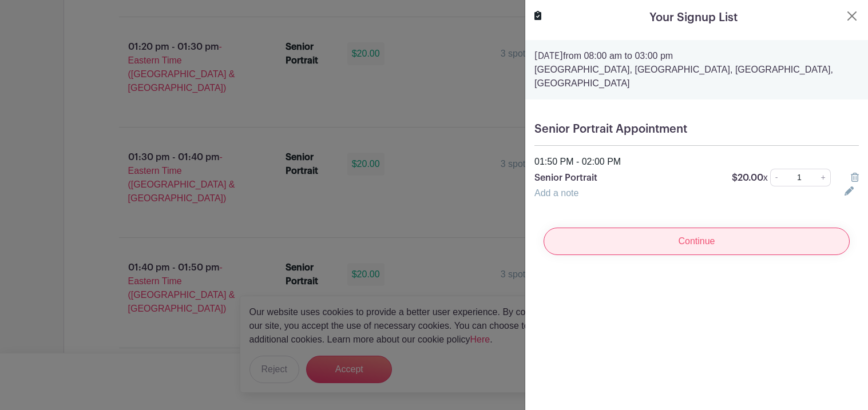  I want to click on a: Add a note, so click(556, 192).